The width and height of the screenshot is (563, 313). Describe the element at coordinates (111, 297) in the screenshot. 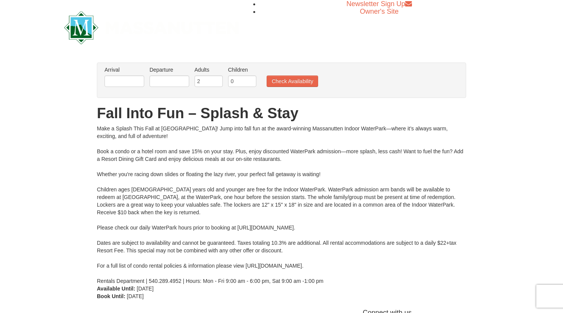

I see `strong: Book Until:` at that location.